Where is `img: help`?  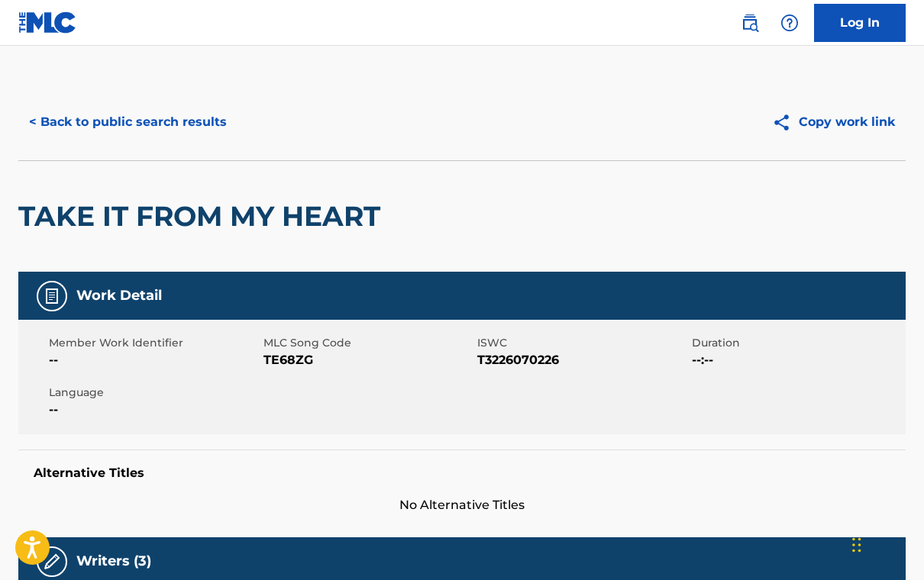
img: help is located at coordinates (790, 23).